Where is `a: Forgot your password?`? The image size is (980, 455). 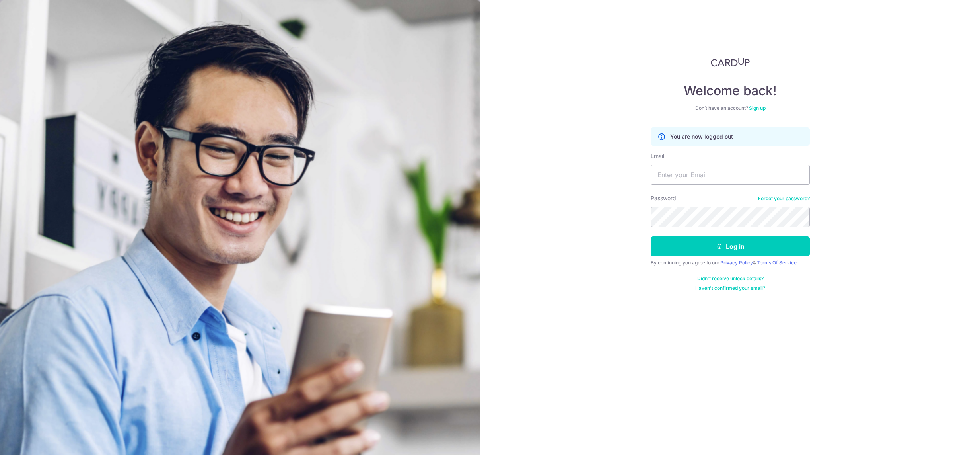 a: Forgot your password? is located at coordinates (784, 199).